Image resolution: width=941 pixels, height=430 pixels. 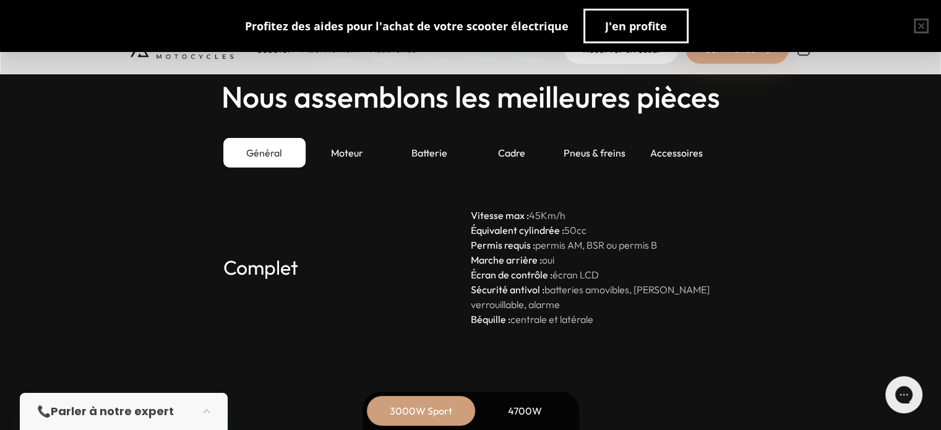 I want to click on span: 45, so click(x=534, y=215).